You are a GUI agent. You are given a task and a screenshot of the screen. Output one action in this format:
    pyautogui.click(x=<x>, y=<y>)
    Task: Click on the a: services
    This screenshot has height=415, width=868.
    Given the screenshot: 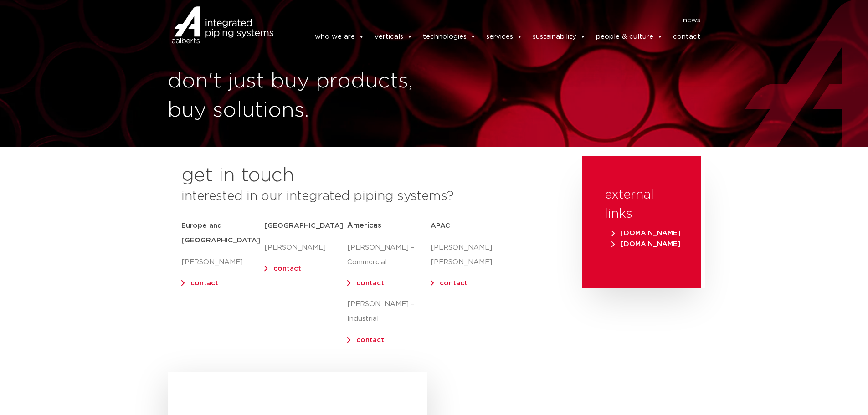 What is the action you would take?
    pyautogui.click(x=504, y=37)
    